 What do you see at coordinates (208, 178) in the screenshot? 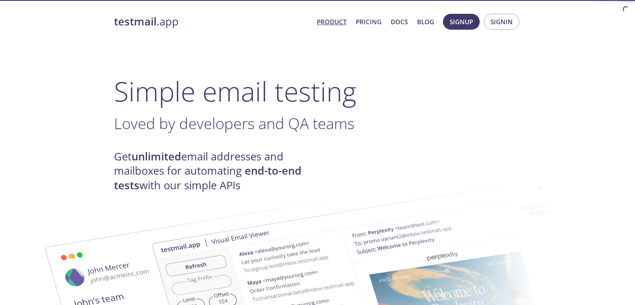
I see `strong: end-to-end tests` at bounding box center [208, 178].